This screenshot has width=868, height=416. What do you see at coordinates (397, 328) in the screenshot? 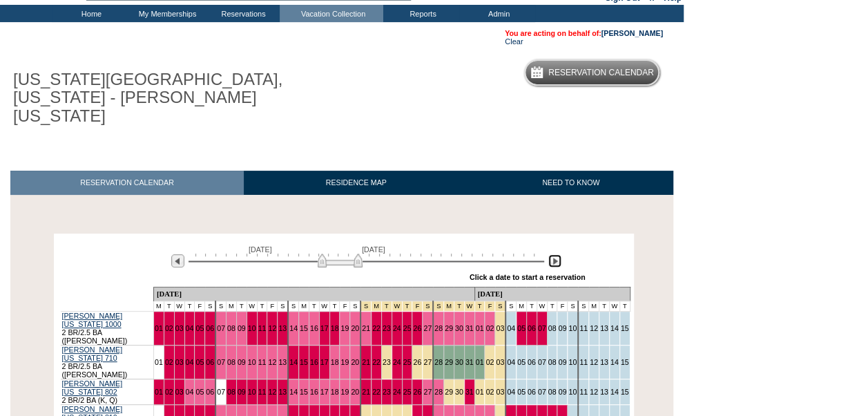
I see `a: 24` at bounding box center [397, 328].